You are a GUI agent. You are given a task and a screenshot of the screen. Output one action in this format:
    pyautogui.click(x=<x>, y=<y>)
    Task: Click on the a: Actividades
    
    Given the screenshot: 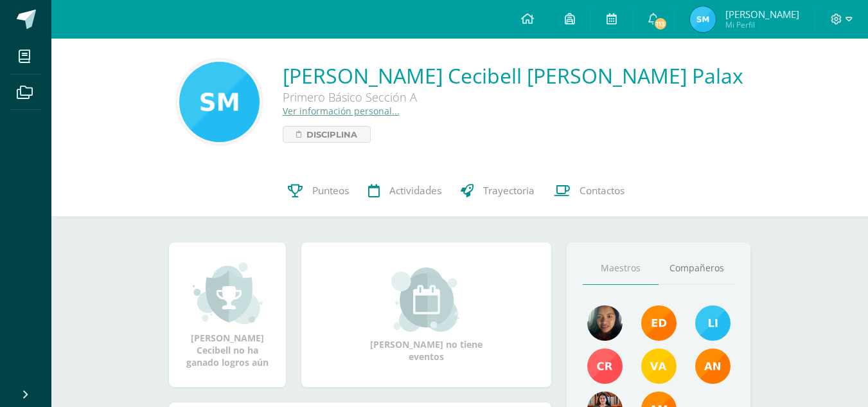 What is the action you would take?
    pyautogui.click(x=405, y=191)
    